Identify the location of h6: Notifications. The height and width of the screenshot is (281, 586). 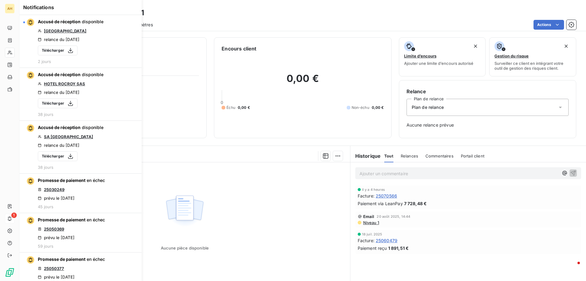
(81, 7).